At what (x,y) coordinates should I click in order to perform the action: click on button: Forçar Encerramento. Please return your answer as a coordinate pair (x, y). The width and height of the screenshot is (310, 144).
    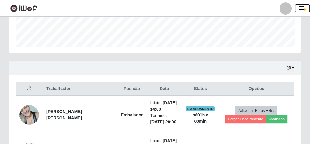
    Looking at the image, I should click on (245, 119).